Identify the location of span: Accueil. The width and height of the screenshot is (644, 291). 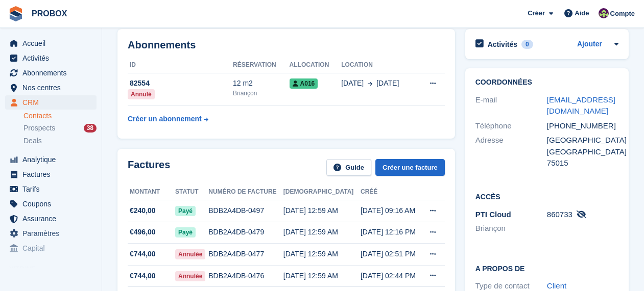
(53, 43).